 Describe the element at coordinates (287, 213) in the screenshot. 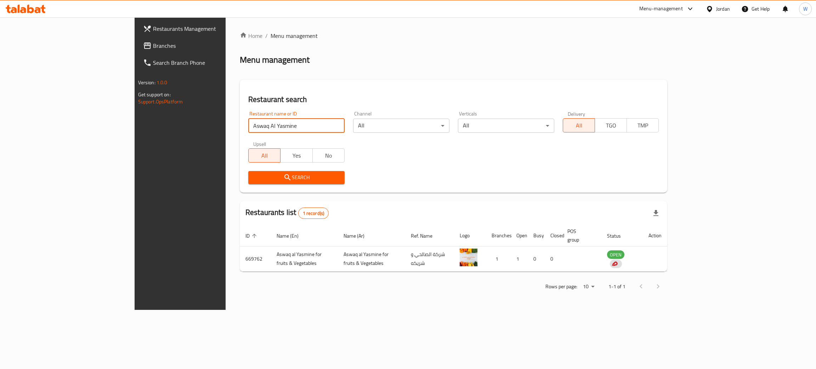

I see `h2: Restaurants list` at that location.